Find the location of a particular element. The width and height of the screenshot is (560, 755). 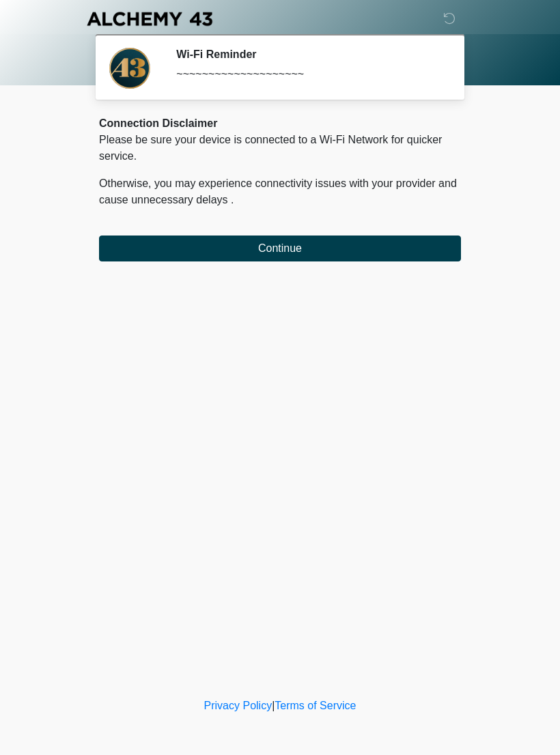

a: Terms of Service is located at coordinates (315, 705).